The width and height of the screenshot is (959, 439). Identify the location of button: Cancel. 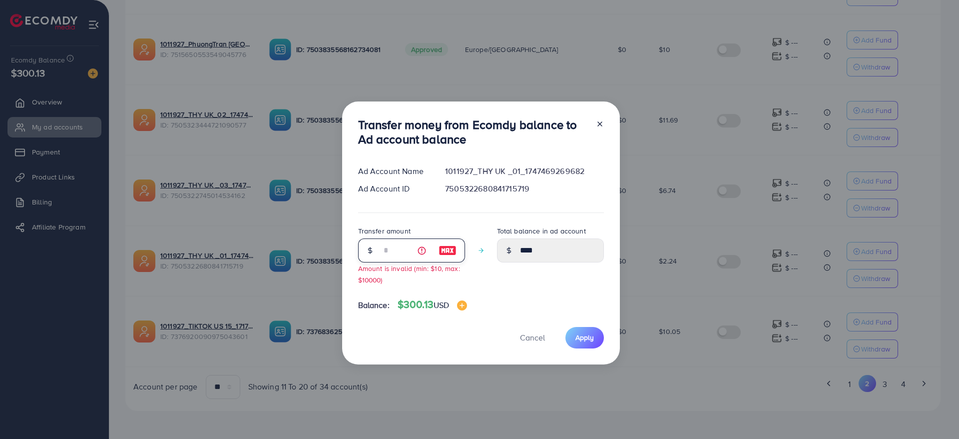
(533, 337).